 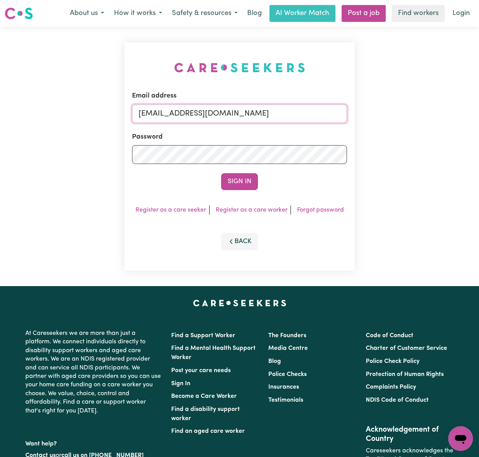 I want to click on a: Find a Support Worker, so click(x=203, y=336).